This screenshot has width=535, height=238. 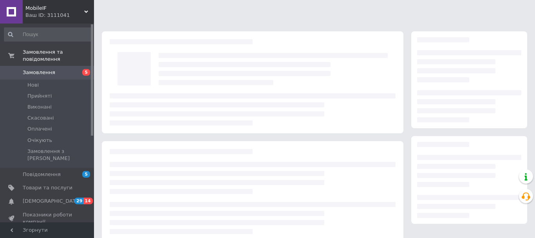 What do you see at coordinates (40, 96) in the screenshot?
I see `span: Прийняті` at bounding box center [40, 96].